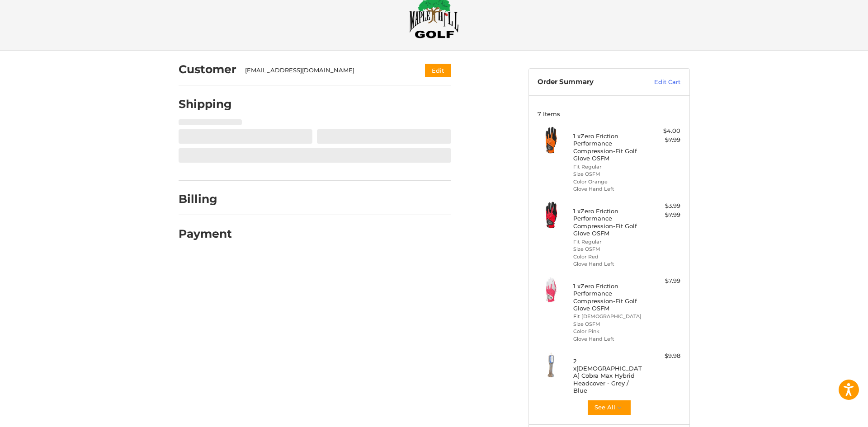 This screenshot has height=427, width=868. I want to click on button: Edit, so click(438, 70).